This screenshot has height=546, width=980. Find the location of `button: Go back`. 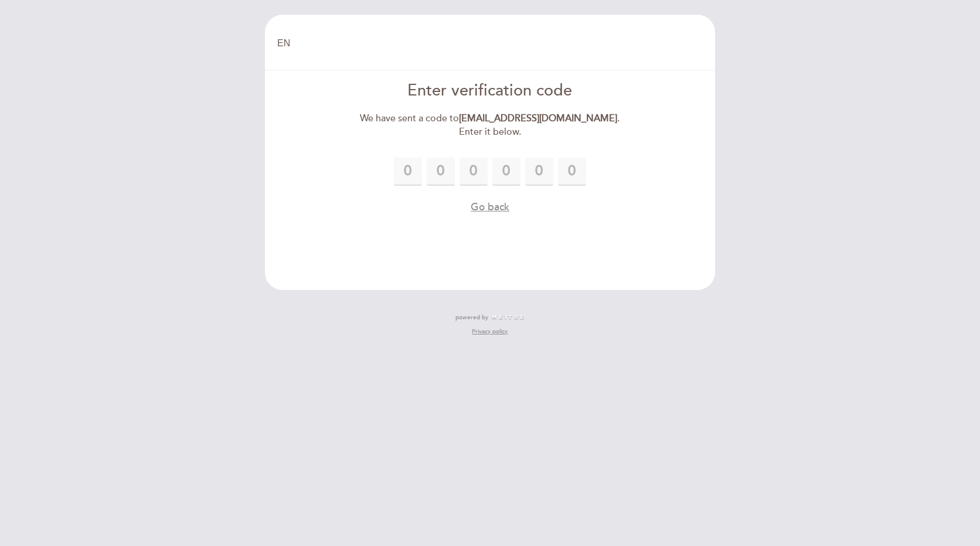

button: Go back is located at coordinates (490, 207).